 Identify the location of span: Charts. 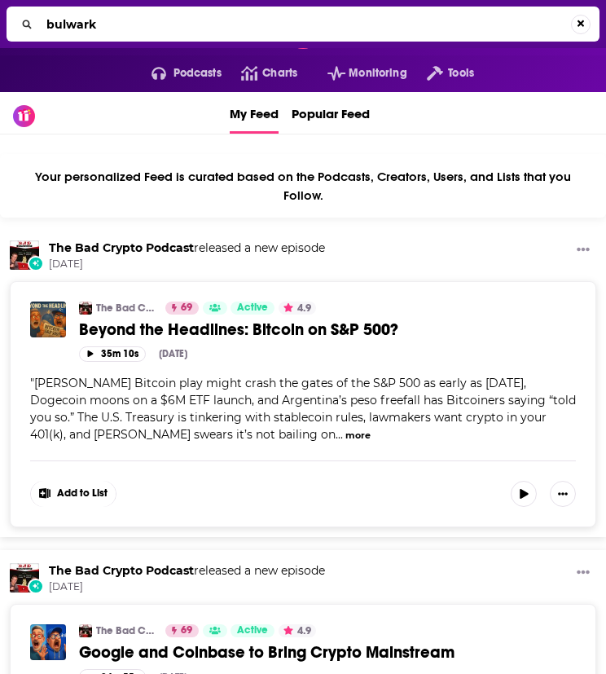
(280, 73).